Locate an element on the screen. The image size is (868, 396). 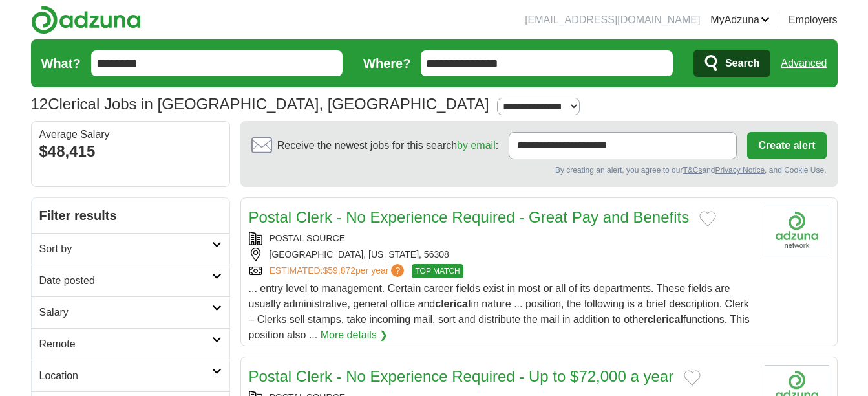
a: Sort by is located at coordinates (130, 249).